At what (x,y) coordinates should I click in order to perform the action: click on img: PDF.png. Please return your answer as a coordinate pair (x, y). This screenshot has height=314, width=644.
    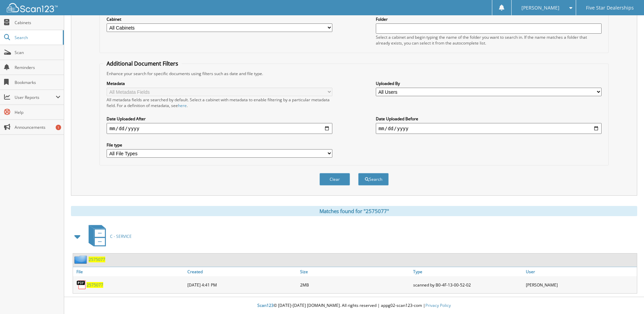
    Looking at the image, I should click on (82, 285).